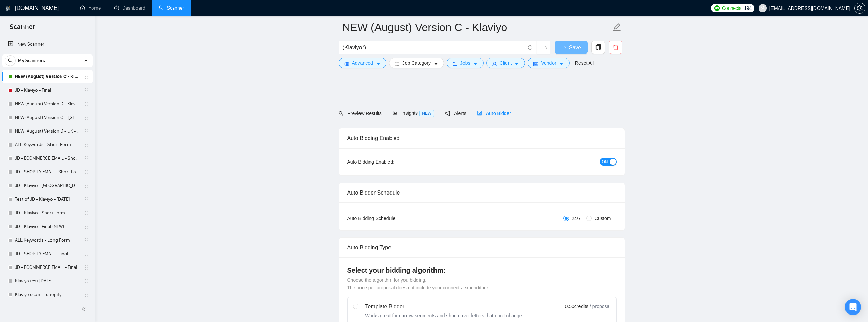 The height and width of the screenshot is (322, 868). I want to click on div: Auto Bidder Schedule, so click(482, 193).